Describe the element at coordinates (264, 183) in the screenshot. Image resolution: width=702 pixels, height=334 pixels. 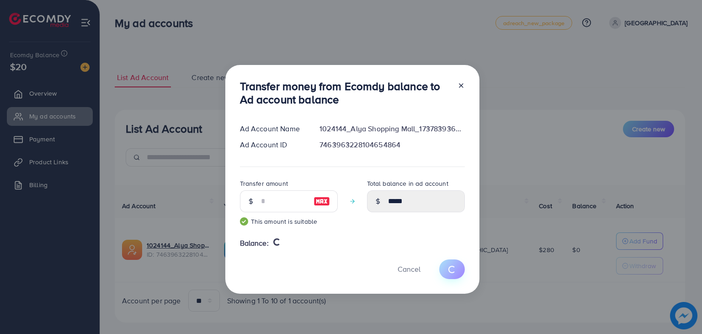
I see `label: Transfer amount` at that location.